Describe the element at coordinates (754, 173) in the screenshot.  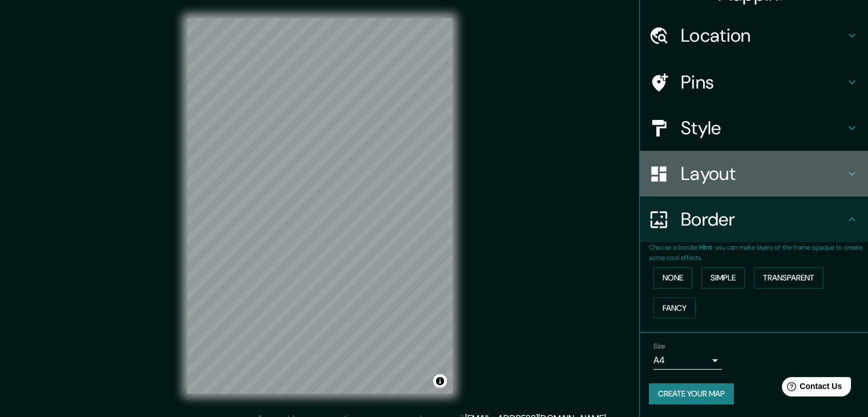
I see `div: Layout` at that location.